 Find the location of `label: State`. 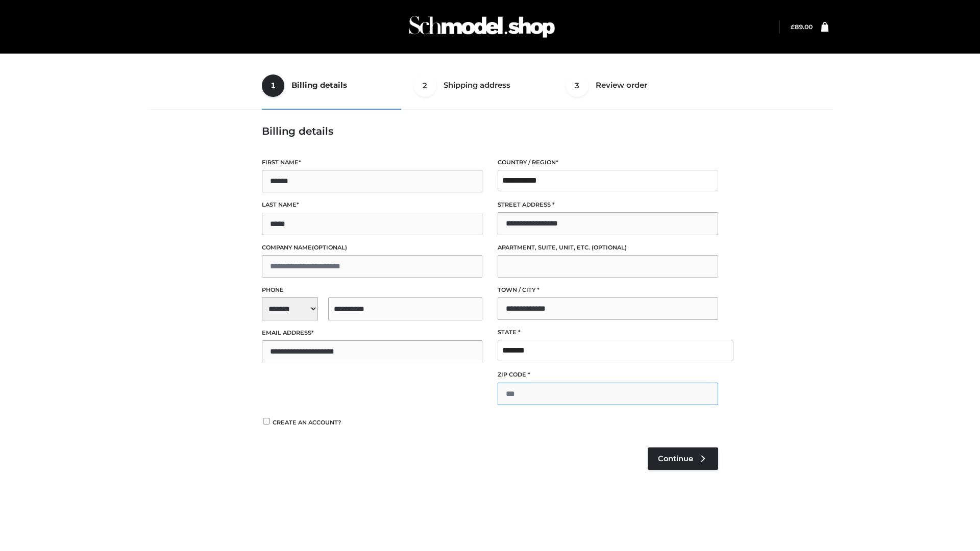

label: State is located at coordinates (608, 332).